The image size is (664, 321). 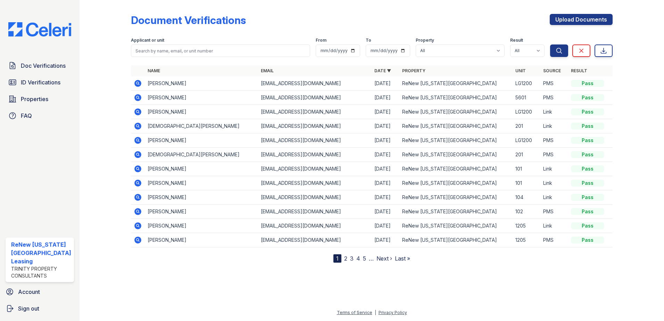 What do you see at coordinates (267, 71) in the screenshot?
I see `a: Email` at bounding box center [267, 71].